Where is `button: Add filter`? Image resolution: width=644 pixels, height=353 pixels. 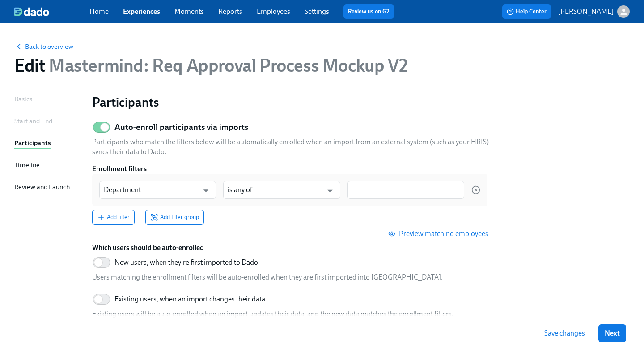
button: Add filter is located at coordinates (114, 217).